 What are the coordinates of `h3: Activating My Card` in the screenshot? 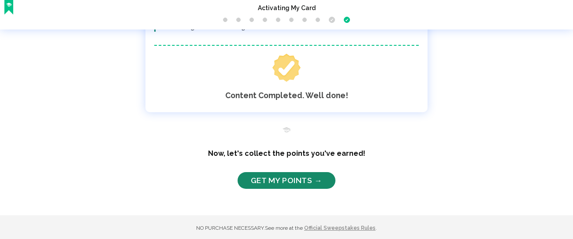 It's located at (286, 8).